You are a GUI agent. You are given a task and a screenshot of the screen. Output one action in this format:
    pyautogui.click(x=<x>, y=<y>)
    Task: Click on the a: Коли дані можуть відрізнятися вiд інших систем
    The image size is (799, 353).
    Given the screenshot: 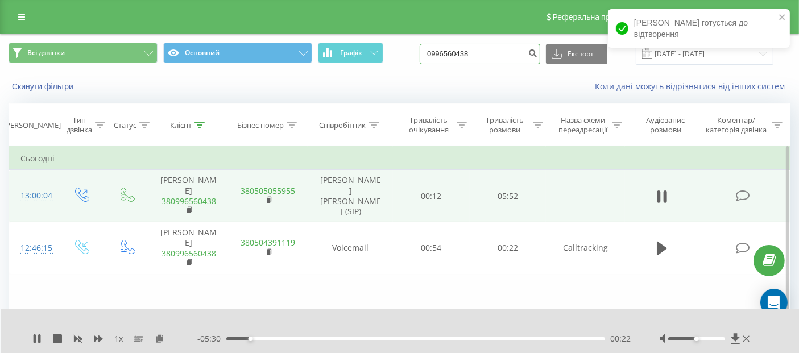 What is the action you would take?
    pyautogui.click(x=693, y=86)
    